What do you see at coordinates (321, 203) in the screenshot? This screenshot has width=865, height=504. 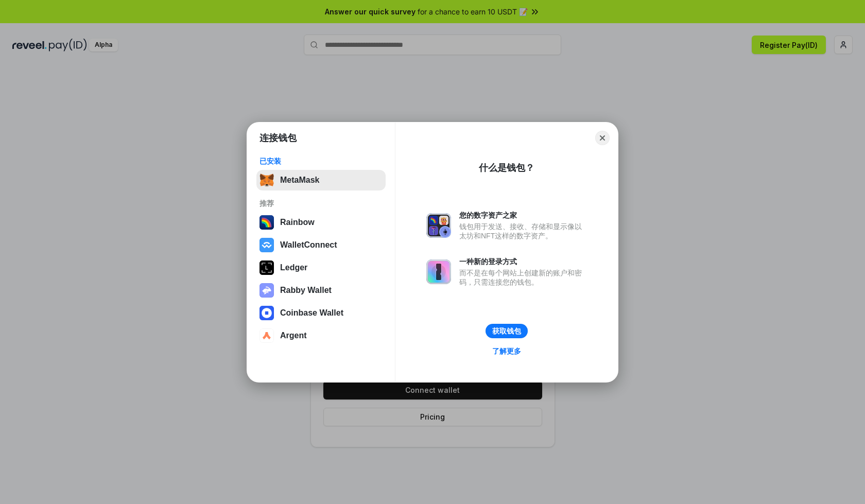 I see `div: 推荐` at bounding box center [321, 203].